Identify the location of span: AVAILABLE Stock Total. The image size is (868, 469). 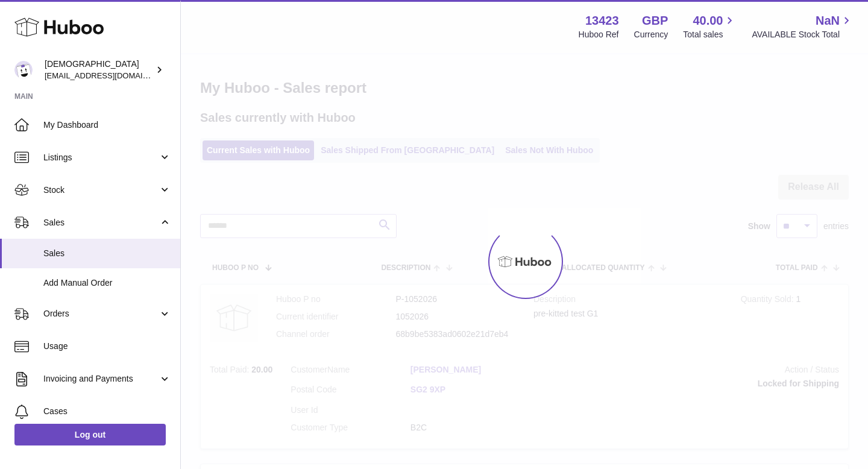
(802, 34).